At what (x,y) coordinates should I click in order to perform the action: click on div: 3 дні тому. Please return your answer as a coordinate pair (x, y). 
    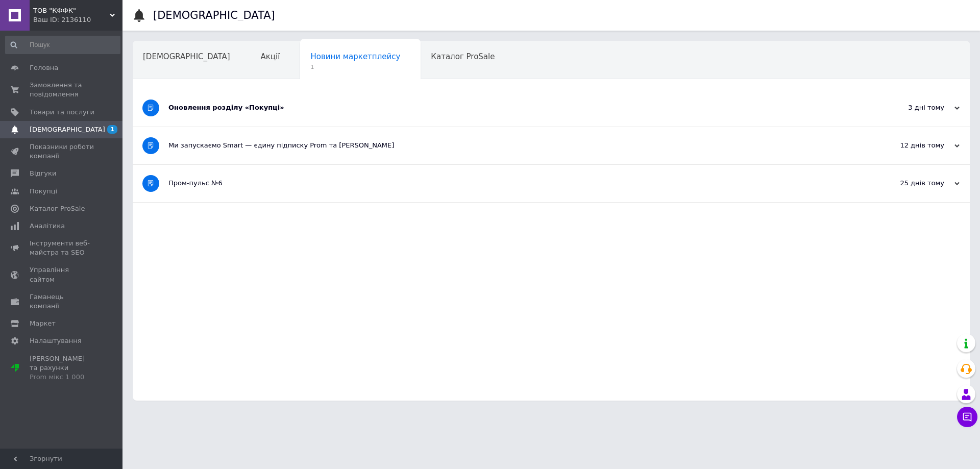
    Looking at the image, I should click on (908, 108).